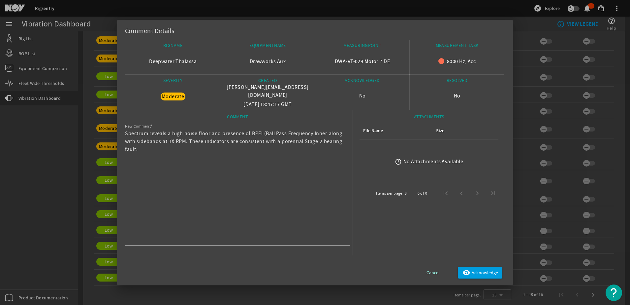  What do you see at coordinates (467, 272) in the screenshot?
I see `mat-icon: visibility` at bounding box center [467, 272].